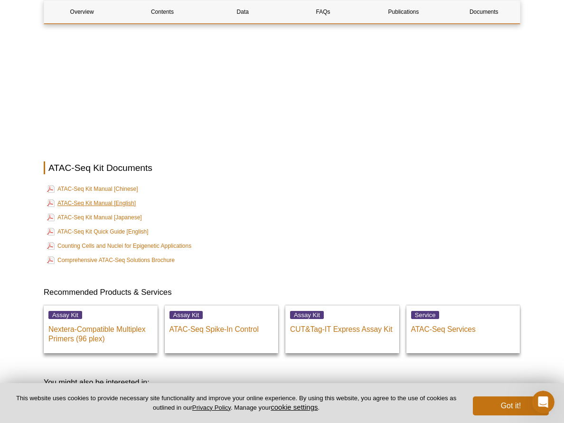  Describe the element at coordinates (463, 329) in the screenshot. I see `a: Service ATAC-Seq Services` at that location.